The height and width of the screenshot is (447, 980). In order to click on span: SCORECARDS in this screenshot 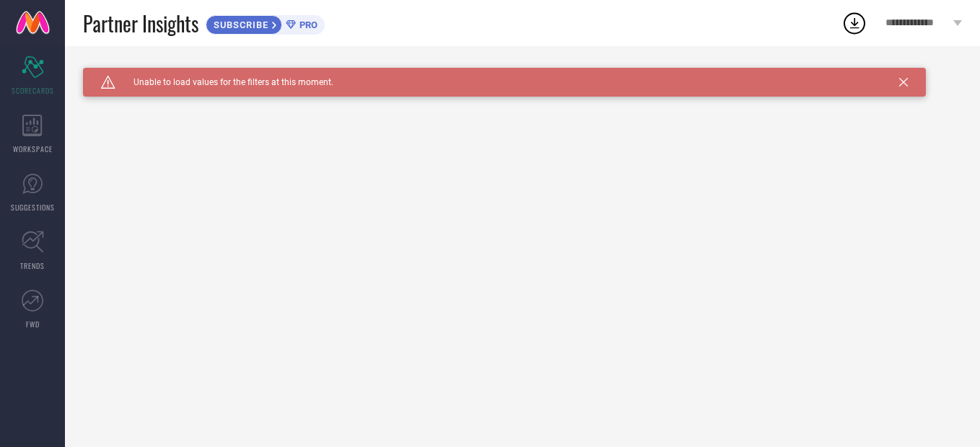, I will do `click(33, 90)`.